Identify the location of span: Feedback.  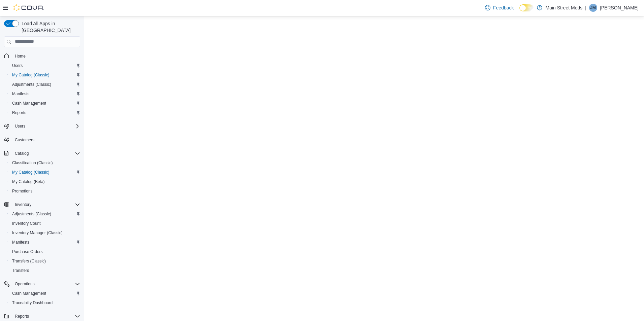
(503, 8).